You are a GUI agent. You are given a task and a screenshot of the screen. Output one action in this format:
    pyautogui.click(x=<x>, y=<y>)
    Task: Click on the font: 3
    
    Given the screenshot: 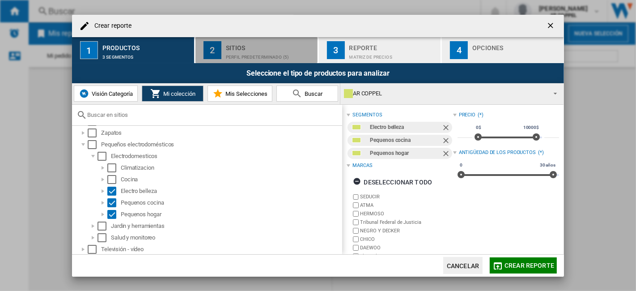 What is the action you would take?
    pyautogui.click(x=335, y=50)
    